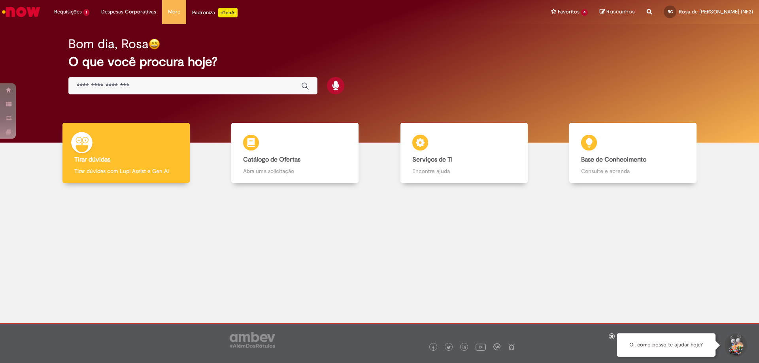 The width and height of the screenshot is (759, 363). What do you see at coordinates (464, 153) in the screenshot?
I see `a: Serviços de TI Encontre ajuda` at bounding box center [464, 153].